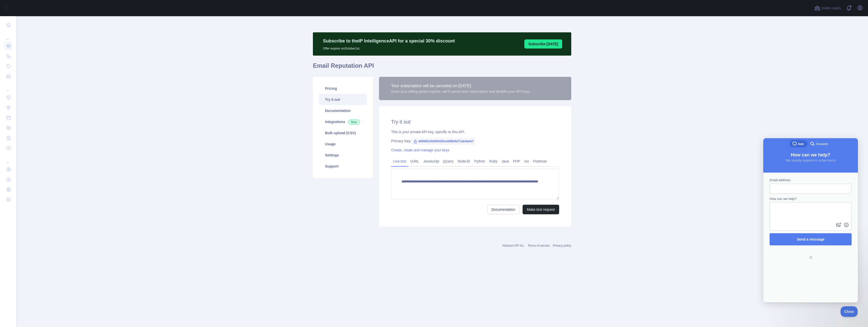 The height and width of the screenshot is (327, 868). Describe the element at coordinates (562, 245) in the screenshot. I see `a: Privacy policy` at that location.